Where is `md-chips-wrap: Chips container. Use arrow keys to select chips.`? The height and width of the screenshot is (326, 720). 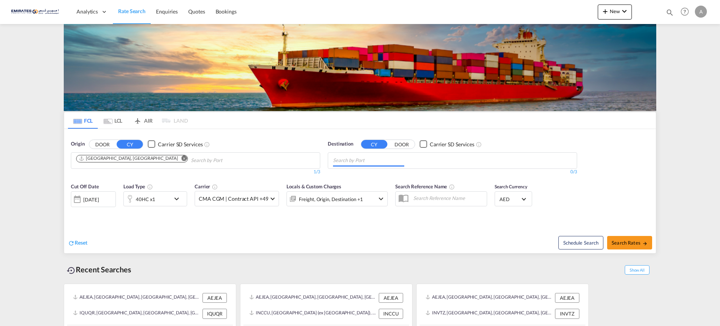
md-chips-wrap: Chips container. Use arrow keys to select chips. is located at coordinates (170, 159).